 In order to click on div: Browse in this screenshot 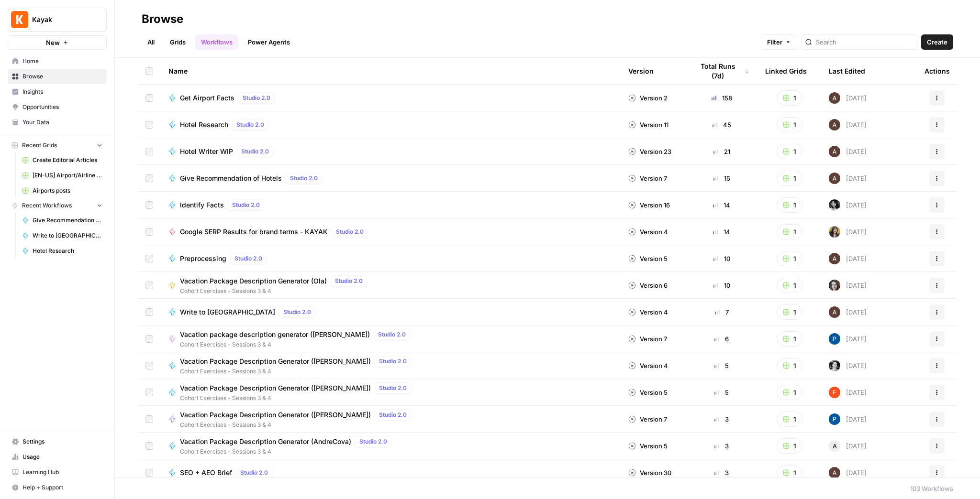, I will do `click(162, 19)`.